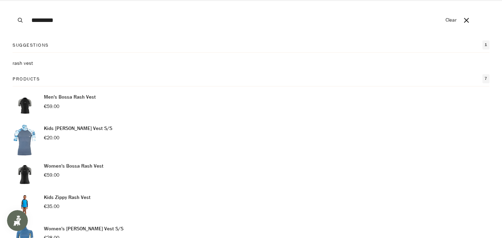 The width and height of the screenshot is (502, 238). Describe the element at coordinates (25, 140) in the screenshot. I see `img: Kids Cruz Rash Vest S/S` at that location.